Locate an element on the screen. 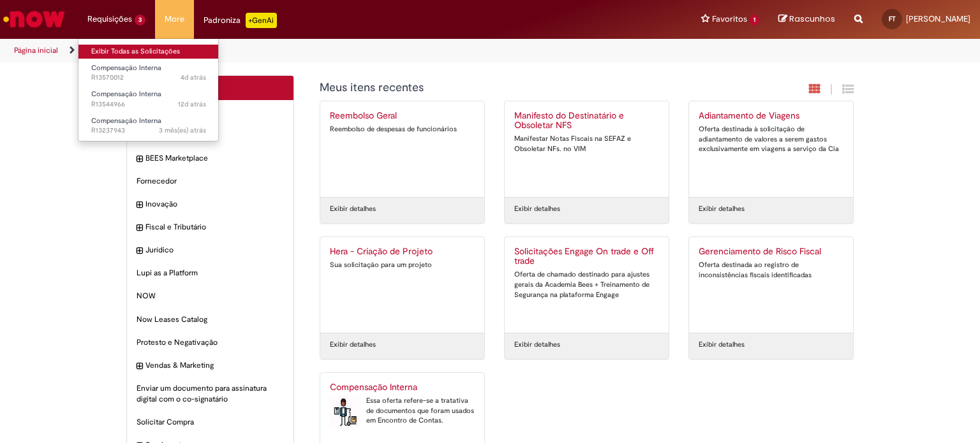  a: Aberto R13237943 : Compensação Interna is located at coordinates (148, 125).